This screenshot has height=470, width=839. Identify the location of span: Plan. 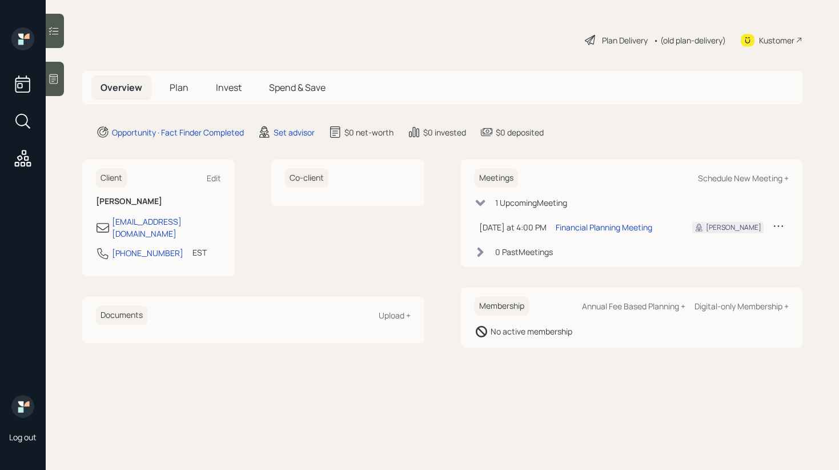
(179, 87).